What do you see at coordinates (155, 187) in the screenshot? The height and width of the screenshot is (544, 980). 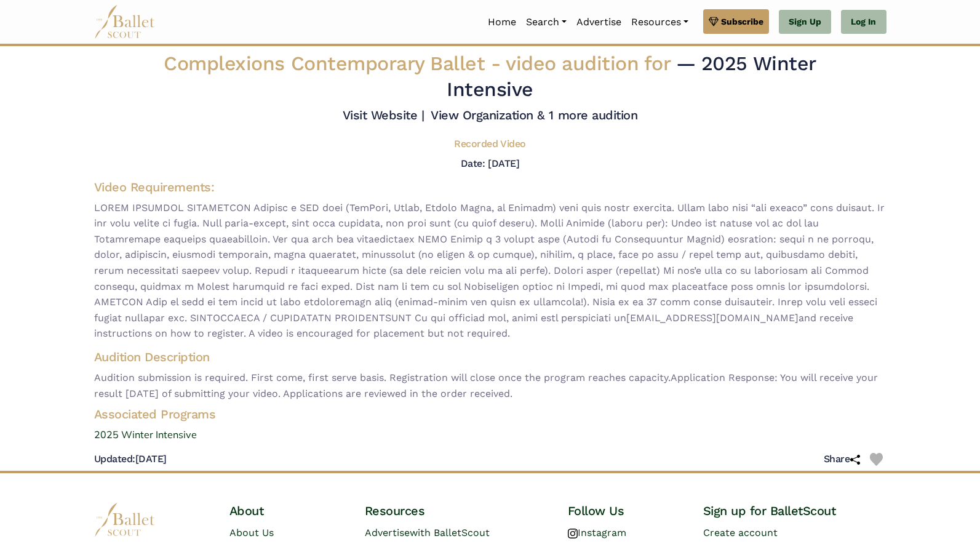 I see `span: Video Requirements:` at bounding box center [155, 187].